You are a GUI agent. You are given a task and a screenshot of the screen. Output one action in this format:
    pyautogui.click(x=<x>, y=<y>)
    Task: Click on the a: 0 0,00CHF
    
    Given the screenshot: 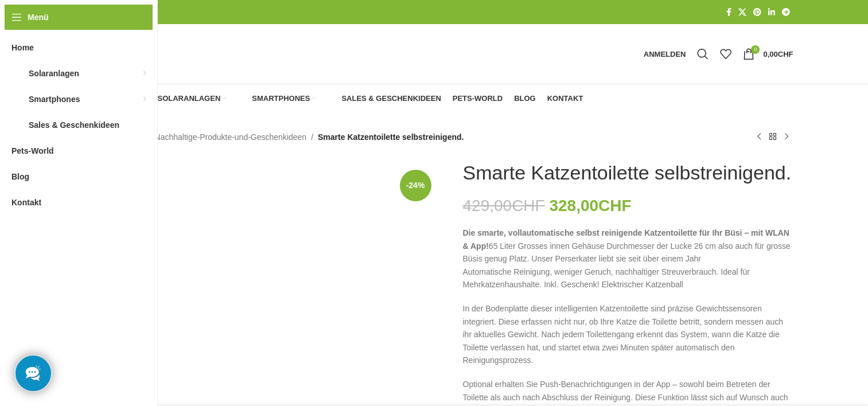 What is the action you would take?
    pyautogui.click(x=767, y=54)
    